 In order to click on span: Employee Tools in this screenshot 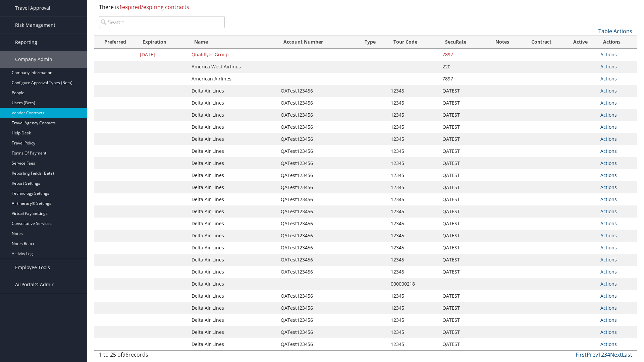, I will do `click(33, 267)`.